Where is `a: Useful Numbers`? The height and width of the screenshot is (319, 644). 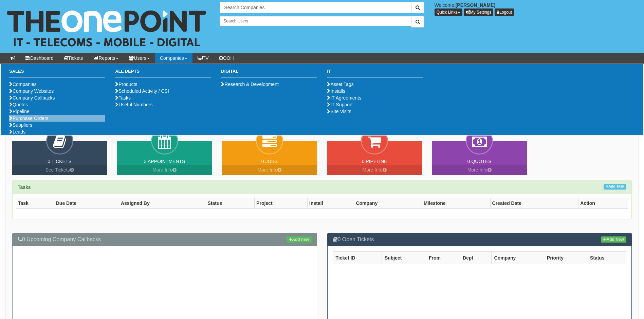
a: Useful Numbers is located at coordinates (134, 105).